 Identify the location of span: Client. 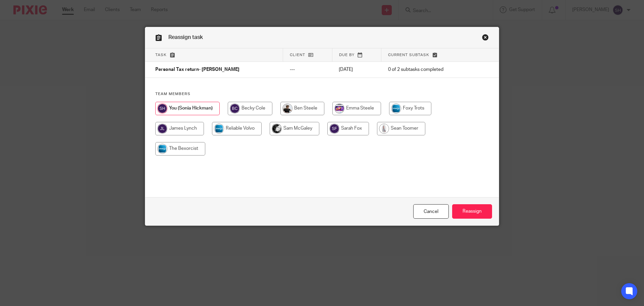
(298, 55).